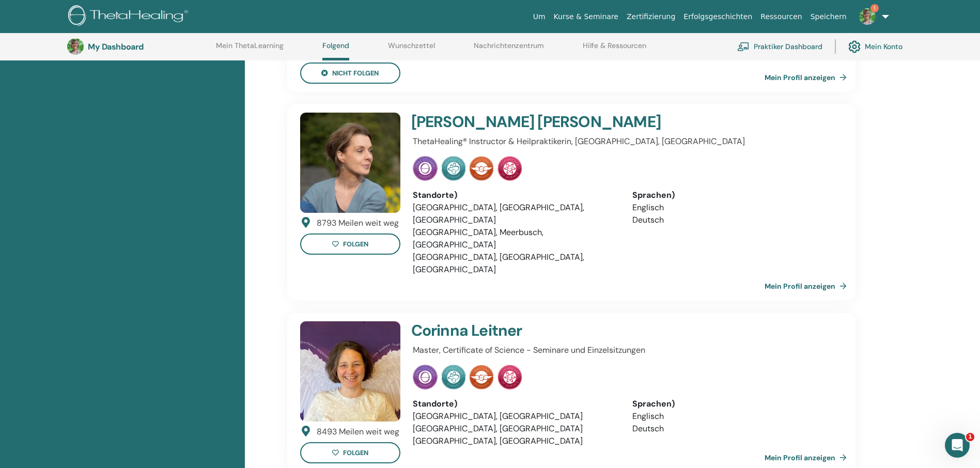 The height and width of the screenshot is (468, 980). I want to click on a: Mein Konto, so click(875, 46).